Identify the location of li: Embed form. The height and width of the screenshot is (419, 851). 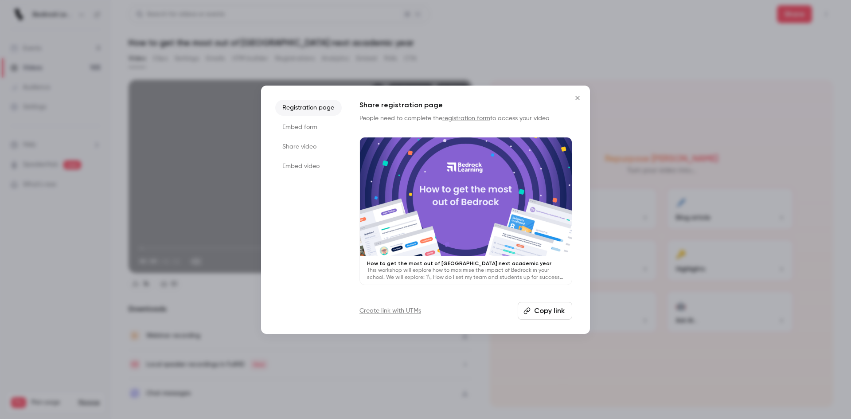
(309, 127).